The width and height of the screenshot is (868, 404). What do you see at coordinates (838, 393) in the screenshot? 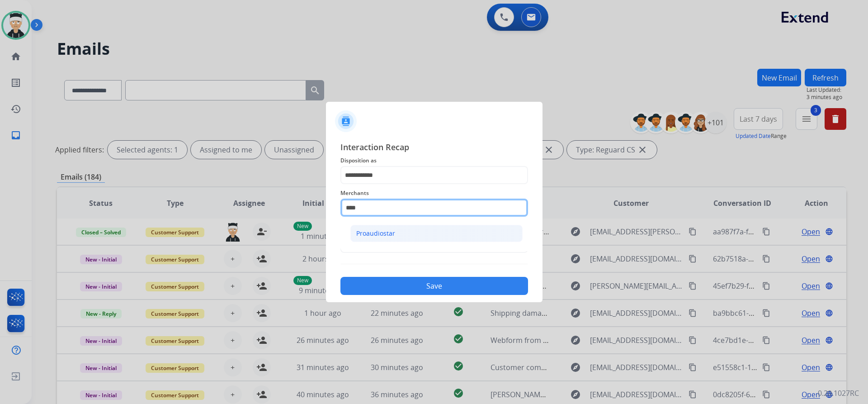
I see `p: 0.20.1027RC` at bounding box center [838, 393].